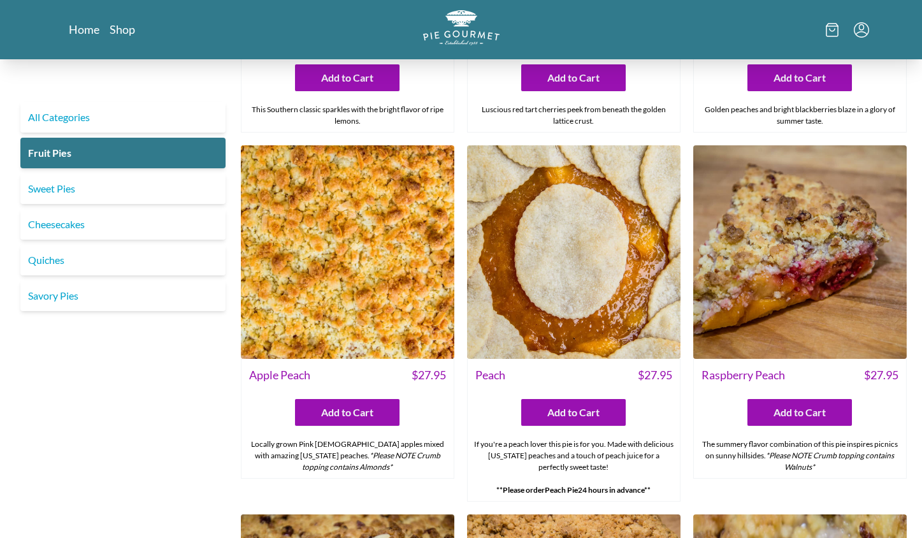 Image resolution: width=922 pixels, height=538 pixels. What do you see at coordinates (800, 252) in the screenshot?
I see `a: Raspberry Peach` at bounding box center [800, 252].